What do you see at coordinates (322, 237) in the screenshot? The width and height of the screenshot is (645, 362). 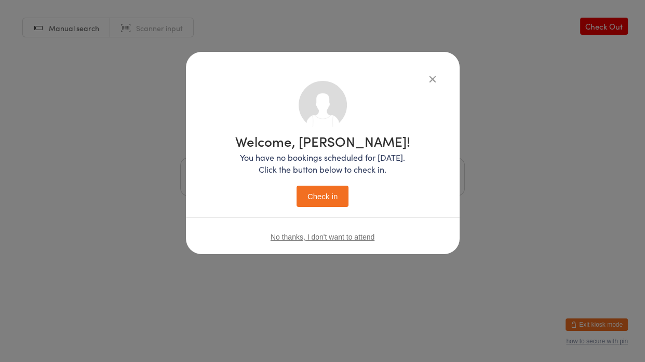 I see `button: No thanks, I don't want to attend` at bounding box center [322, 237].